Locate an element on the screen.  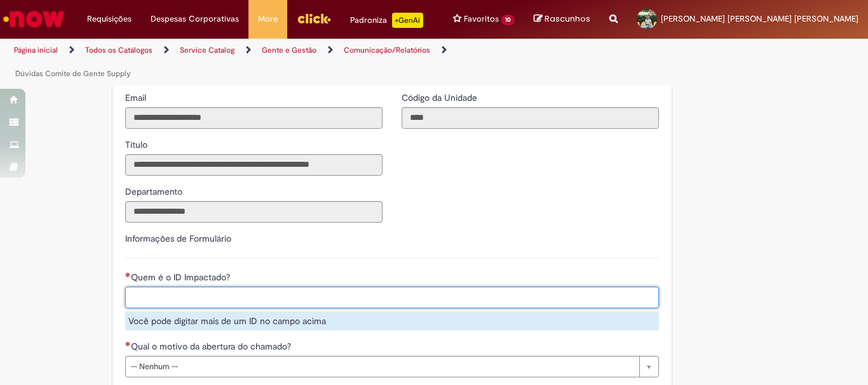
span: More is located at coordinates (268, 19).